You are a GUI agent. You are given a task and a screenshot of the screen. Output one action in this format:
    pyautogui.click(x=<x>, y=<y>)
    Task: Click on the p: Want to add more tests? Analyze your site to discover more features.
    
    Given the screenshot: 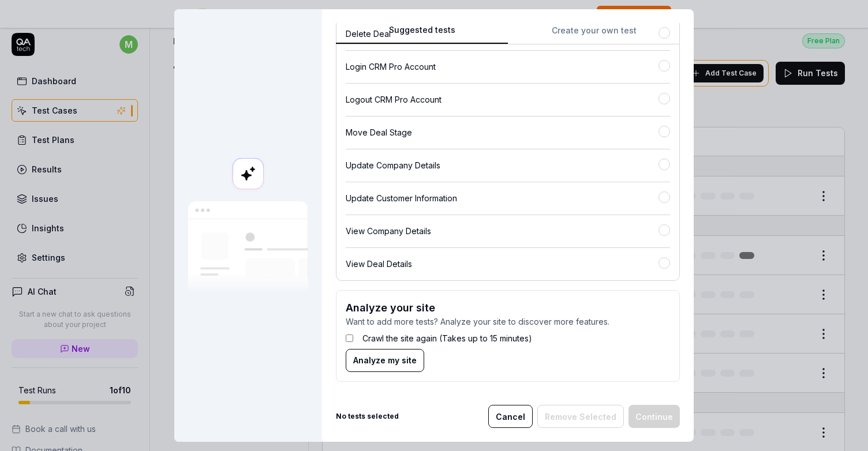 What is the action you would take?
    pyautogui.click(x=508, y=321)
    